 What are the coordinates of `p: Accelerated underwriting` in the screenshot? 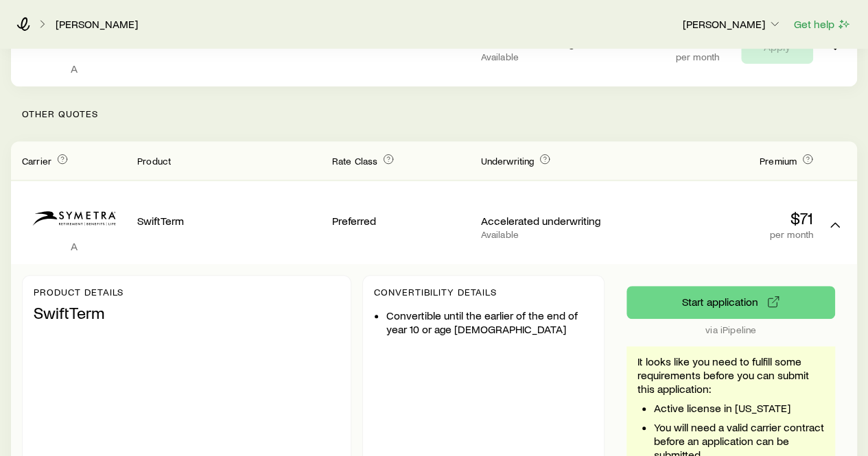 It's located at (550, 221).